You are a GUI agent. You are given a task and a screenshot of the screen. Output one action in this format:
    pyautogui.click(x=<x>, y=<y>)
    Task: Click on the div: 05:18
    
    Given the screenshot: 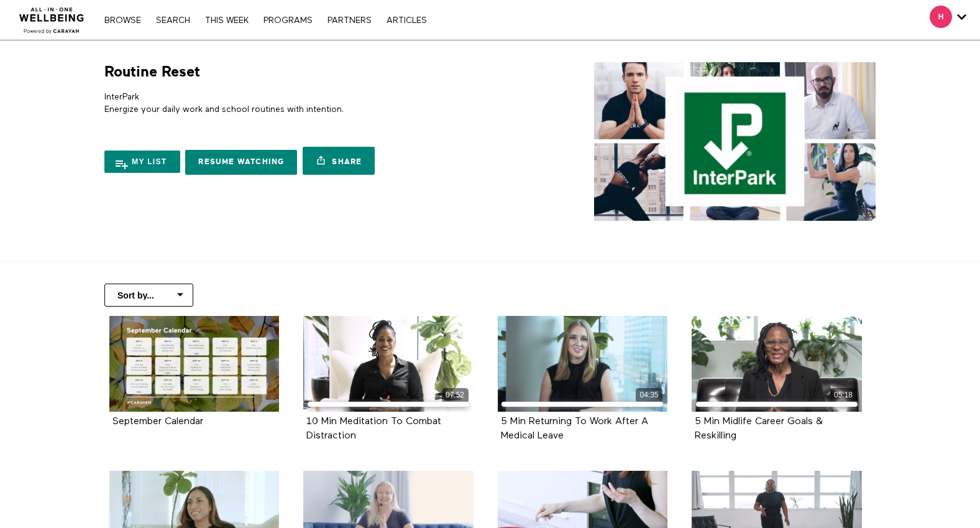 What is the action you would take?
    pyautogui.click(x=843, y=395)
    